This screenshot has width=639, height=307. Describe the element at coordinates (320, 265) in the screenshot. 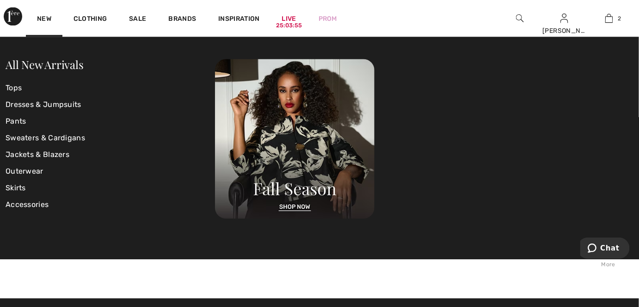

I see `div: More` at that location.